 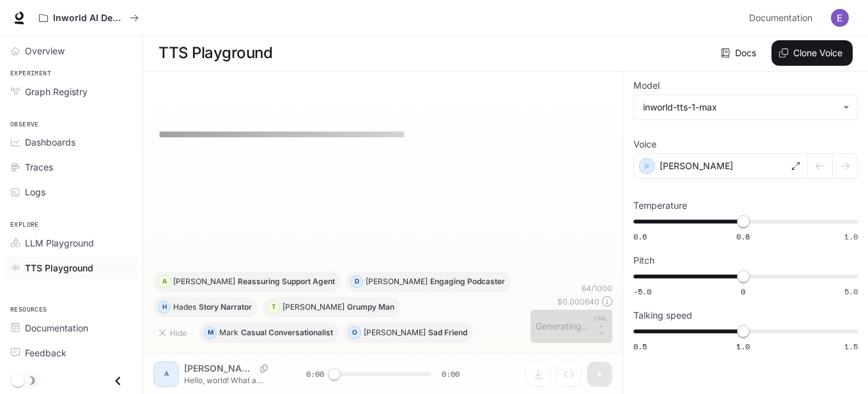 What do you see at coordinates (45, 353) in the screenshot?
I see `span: Feedback` at bounding box center [45, 353].